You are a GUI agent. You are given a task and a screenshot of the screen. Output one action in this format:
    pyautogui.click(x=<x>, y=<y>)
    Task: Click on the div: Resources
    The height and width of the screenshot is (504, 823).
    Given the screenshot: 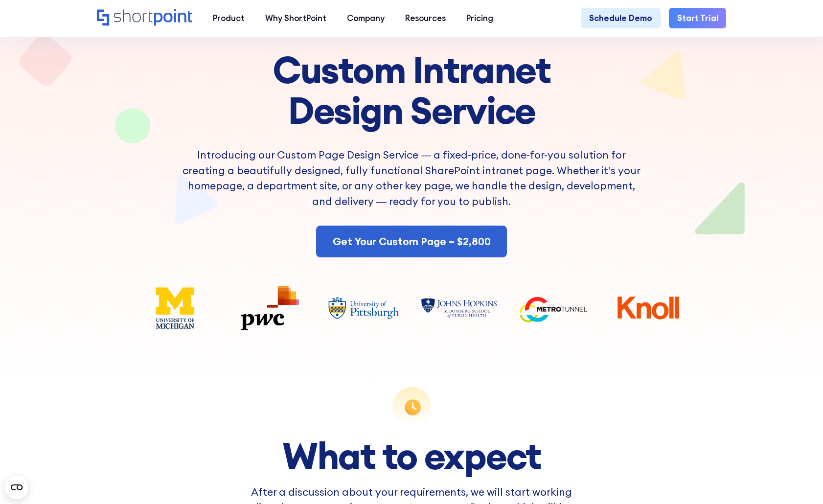 What is the action you would take?
    pyautogui.click(x=425, y=18)
    